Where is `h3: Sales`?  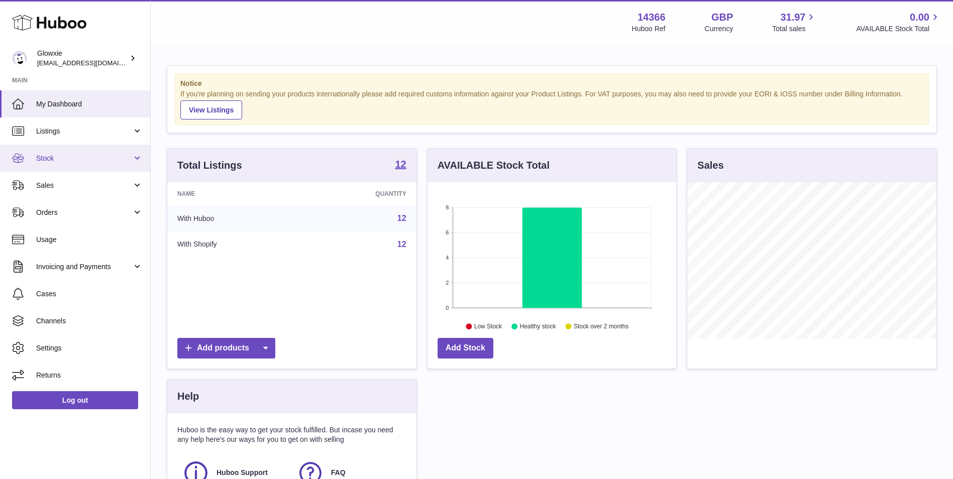
h3: Sales is located at coordinates (710, 165).